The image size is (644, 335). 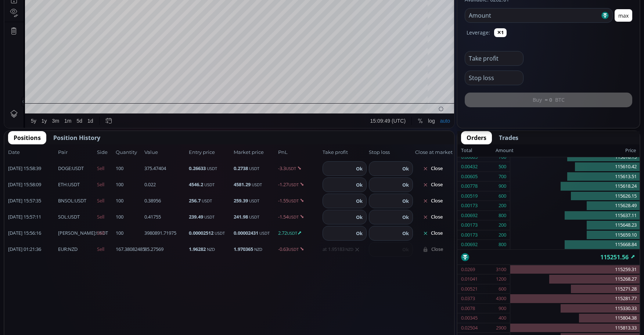 I want to click on div: Go to, so click(x=104, y=298).